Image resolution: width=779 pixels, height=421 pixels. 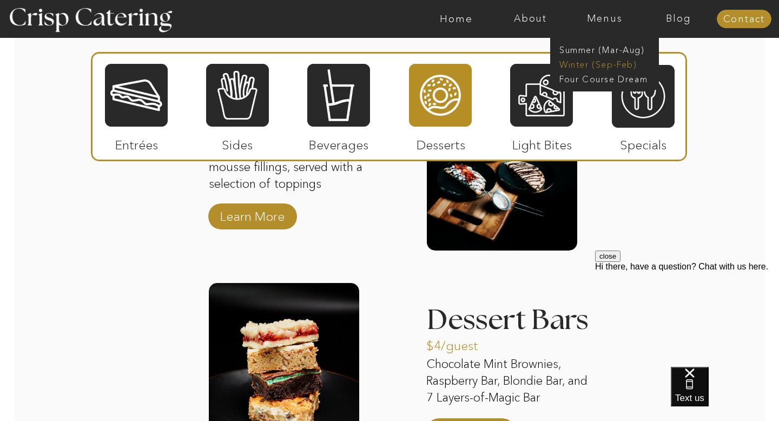 I want to click on p: $4/guest, so click(x=462, y=343).